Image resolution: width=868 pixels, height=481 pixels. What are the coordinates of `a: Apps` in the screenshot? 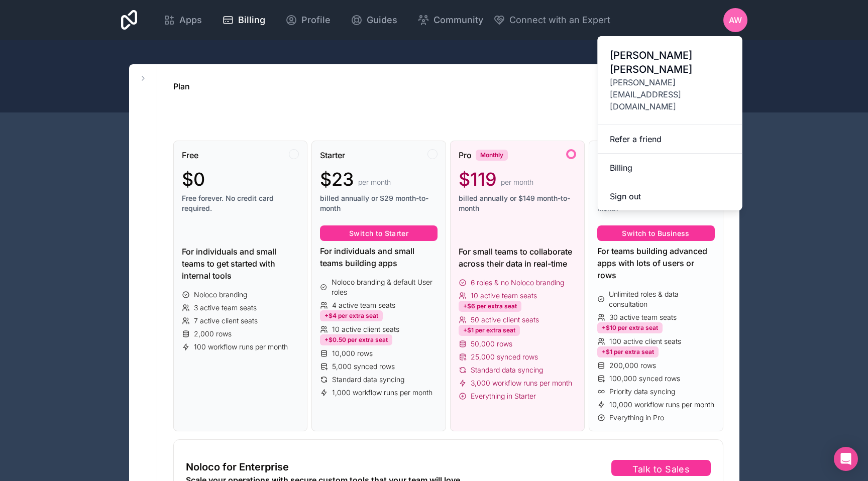 It's located at (182, 20).